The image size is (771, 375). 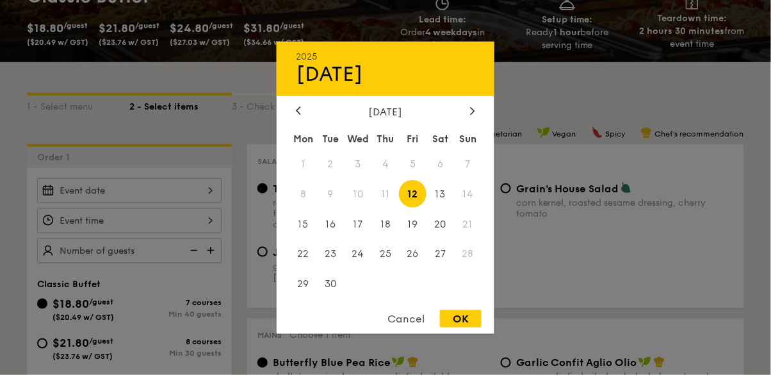 What do you see at coordinates (440, 163) in the screenshot?
I see `span: 6` at bounding box center [440, 163].